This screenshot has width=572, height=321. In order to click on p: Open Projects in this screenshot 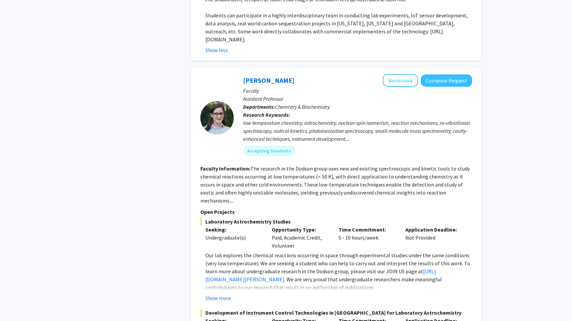, I will do `click(336, 212)`.